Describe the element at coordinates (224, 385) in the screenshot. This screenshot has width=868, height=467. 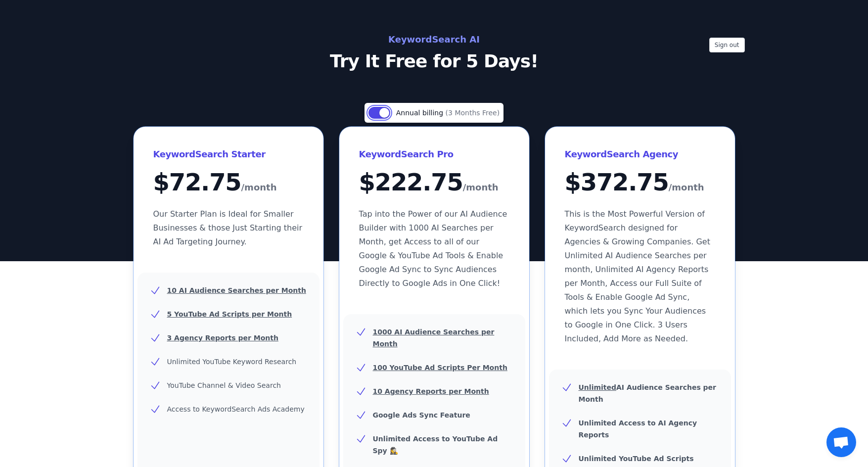
I see `span: YouTube Channel & Video Search` at that location.